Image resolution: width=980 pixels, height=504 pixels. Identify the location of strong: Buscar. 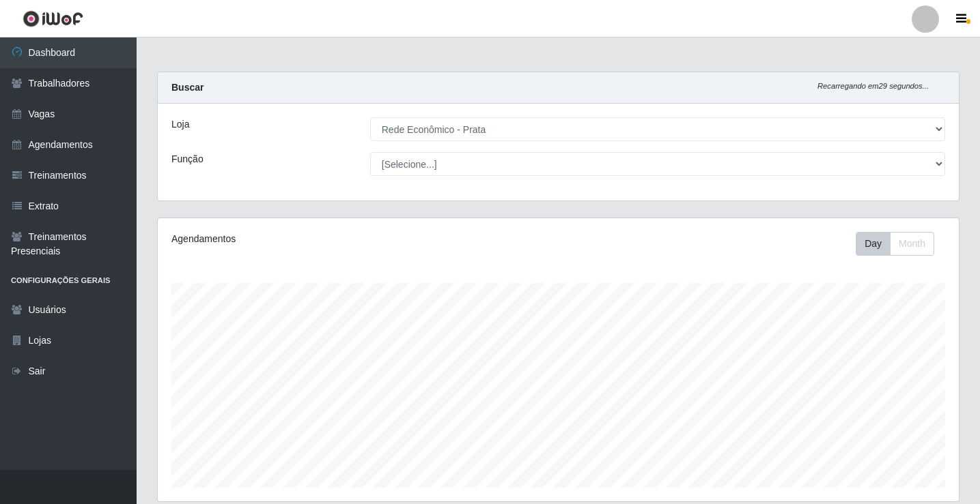
(187, 87).